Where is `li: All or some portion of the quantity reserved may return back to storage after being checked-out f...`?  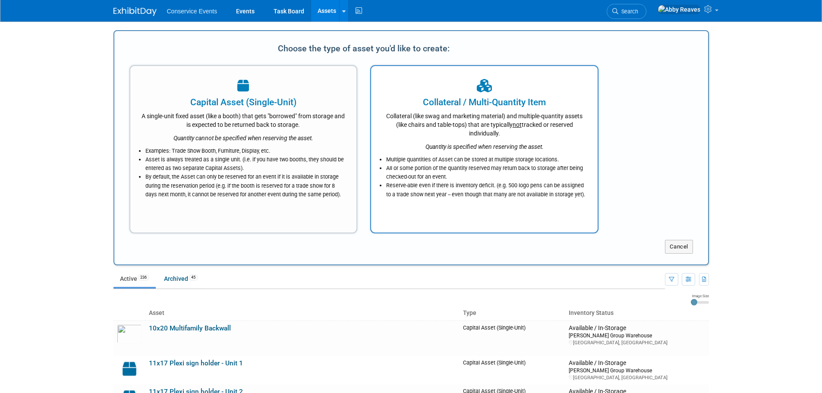
li: All or some portion of the quantity reserved may return back to storage after being checked-out f... is located at coordinates (486, 173).